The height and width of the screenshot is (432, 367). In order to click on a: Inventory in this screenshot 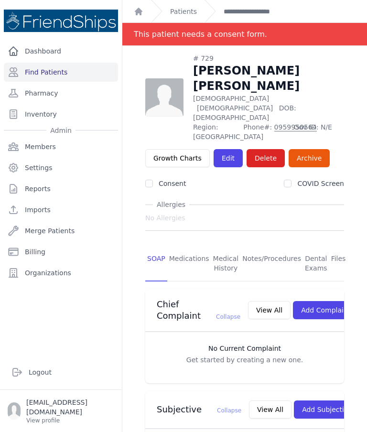, I will do `click(61, 114)`.